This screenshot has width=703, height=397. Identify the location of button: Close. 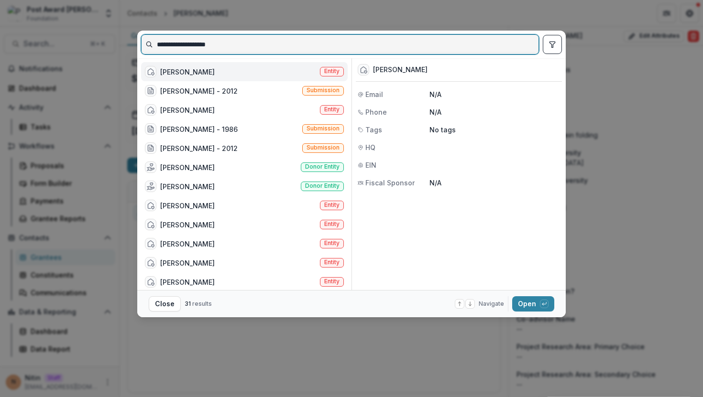
(165, 304).